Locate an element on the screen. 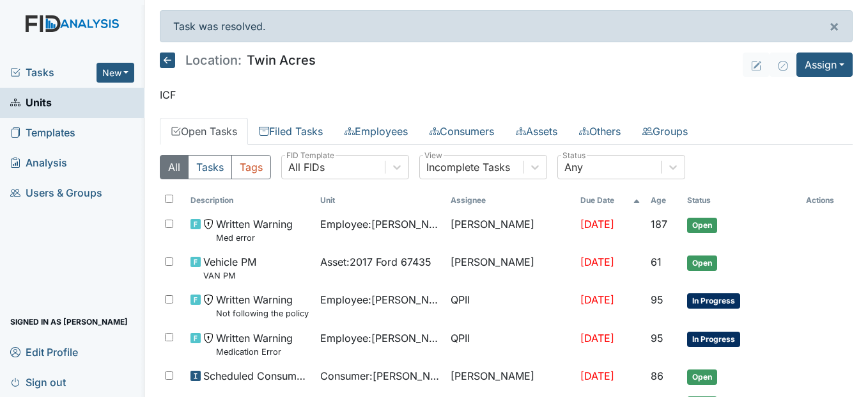 The height and width of the screenshot is (397, 868). a: Assets is located at coordinates (536, 131).